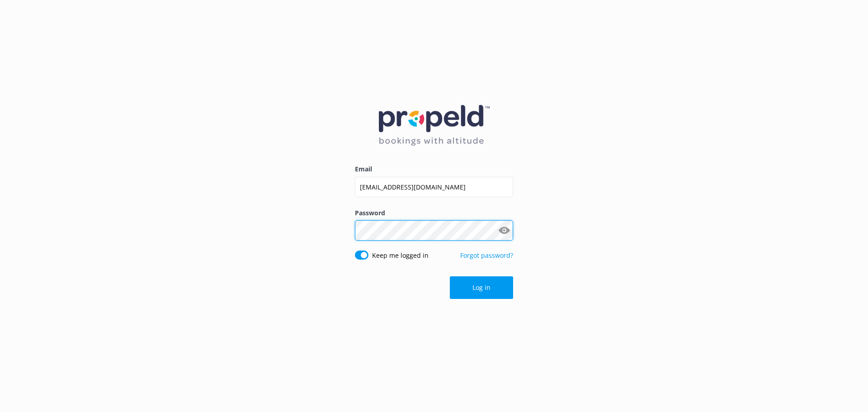 Image resolution: width=868 pixels, height=412 pixels. I want to click on label: Email, so click(434, 169).